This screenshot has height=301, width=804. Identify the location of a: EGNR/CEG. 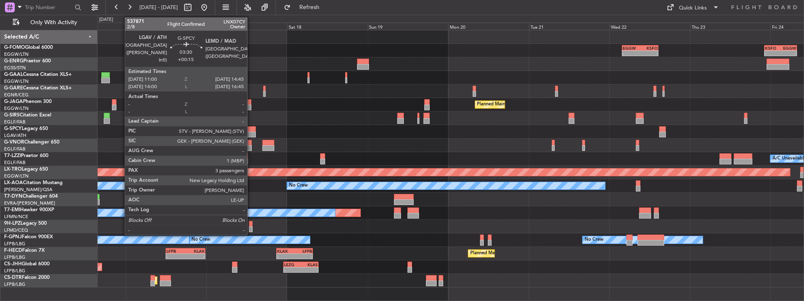
(16, 95).